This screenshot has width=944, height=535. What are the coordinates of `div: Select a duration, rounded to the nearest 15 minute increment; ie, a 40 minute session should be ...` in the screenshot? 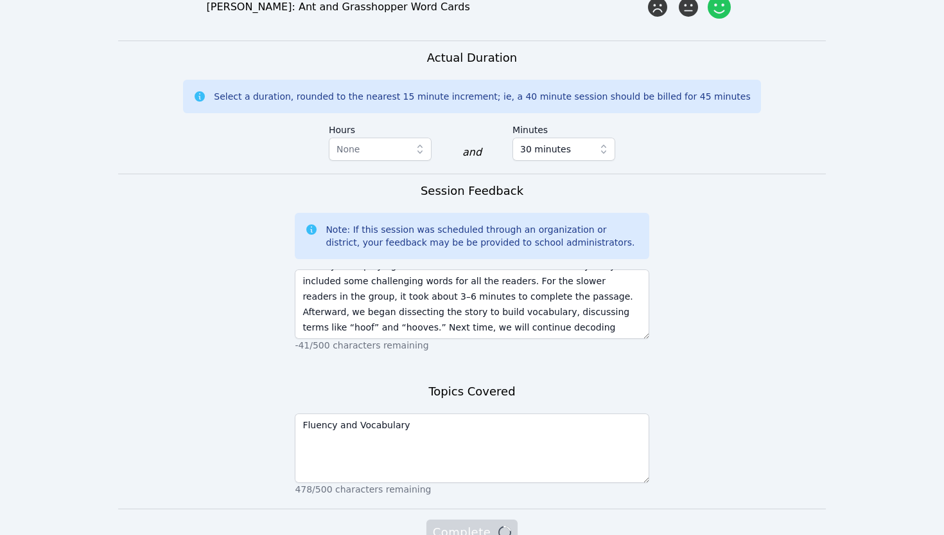 It's located at (482, 96).